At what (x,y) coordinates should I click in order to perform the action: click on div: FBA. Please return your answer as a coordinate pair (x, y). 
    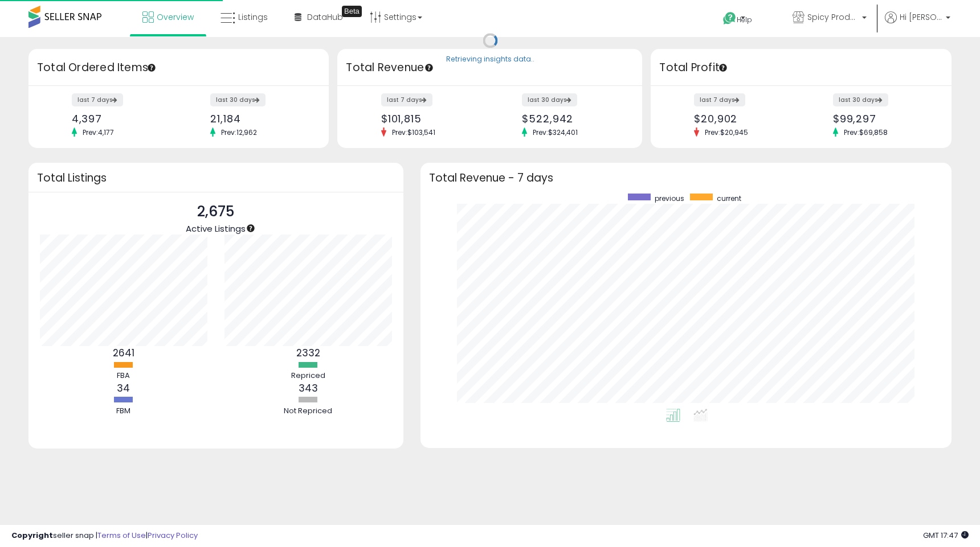
    Looking at the image, I should click on (124, 375).